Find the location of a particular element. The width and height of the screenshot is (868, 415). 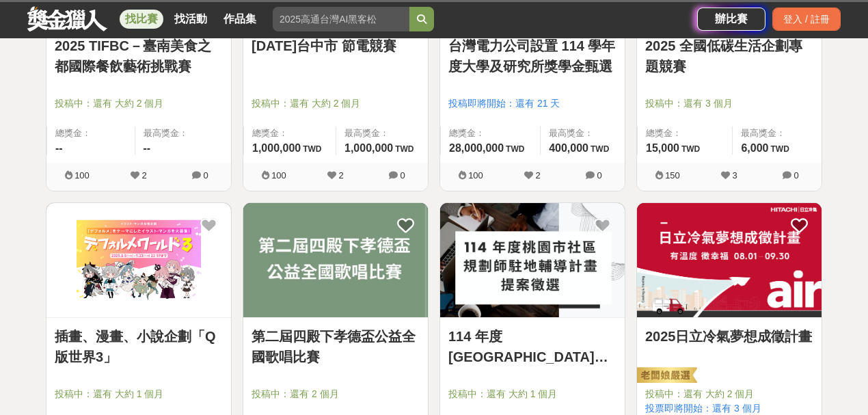

a: 第二屆四殿下孝德盃公益全國歌唱比賽 is located at coordinates (336, 346).